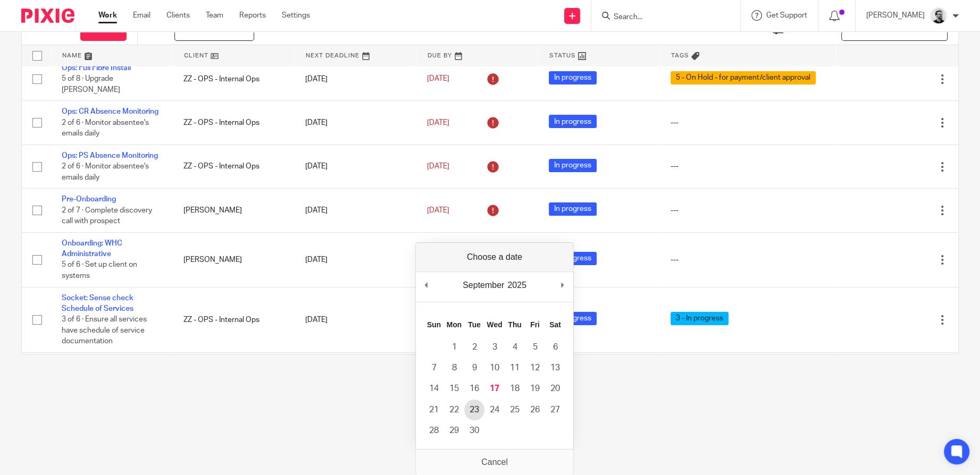 This screenshot has height=475, width=980. What do you see at coordinates (48, 16) in the screenshot?
I see `img: Pixie` at bounding box center [48, 16].